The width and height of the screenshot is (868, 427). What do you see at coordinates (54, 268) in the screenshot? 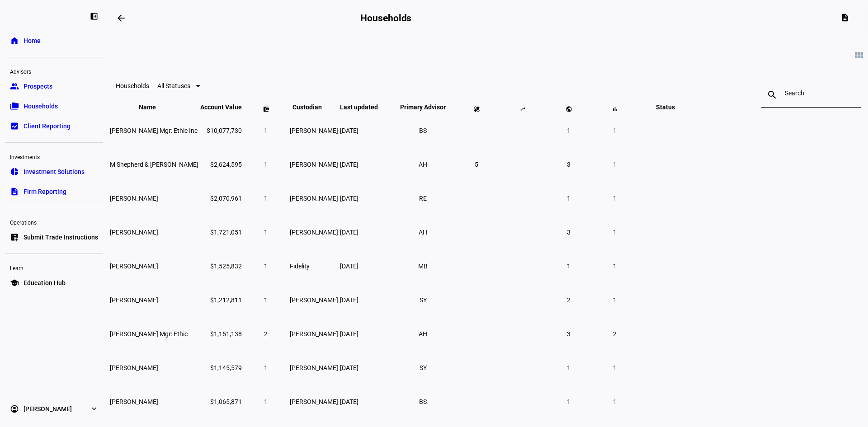
I see `div: Learn` at bounding box center [54, 268].